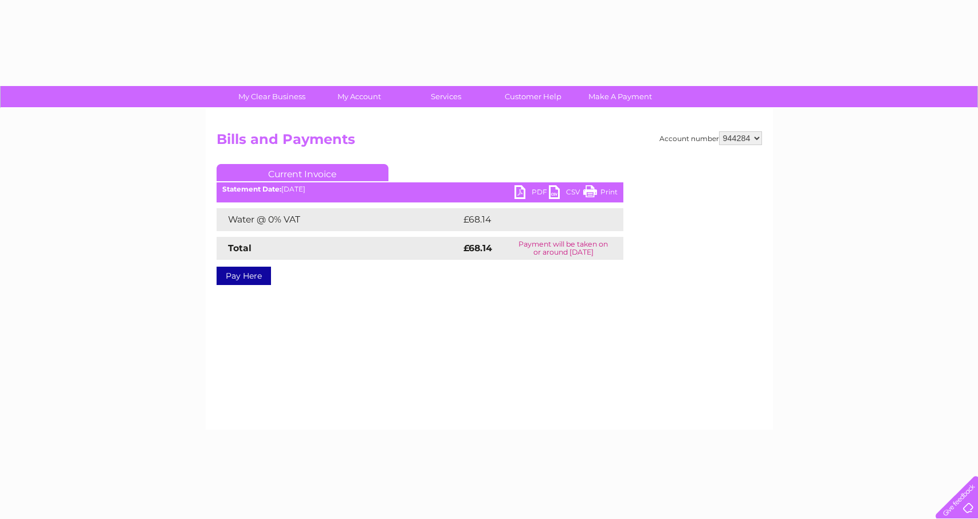 This screenshot has height=519, width=978. Describe the element at coordinates (339, 220) in the screenshot. I see `td: Water @ 0% VAT` at that location.